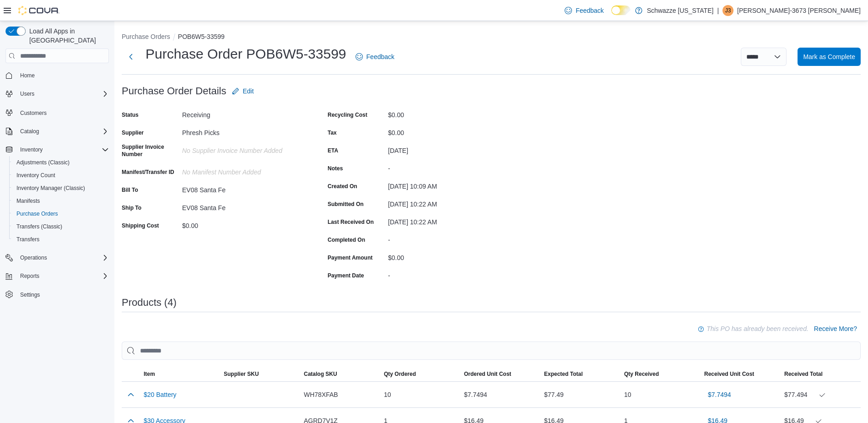 This screenshot has height=423, width=868. Describe the element at coordinates (61, 227) in the screenshot. I see `button: Transfers (Classic)` at that location.